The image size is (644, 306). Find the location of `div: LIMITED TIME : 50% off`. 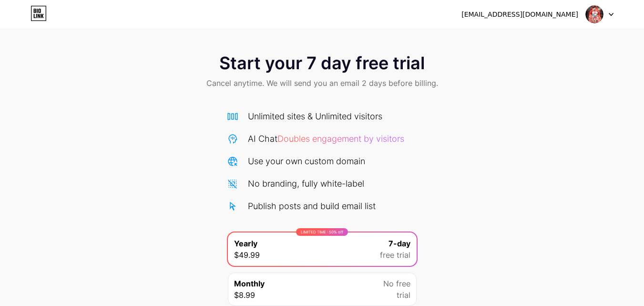

div: LIMITED TIME : 50% off is located at coordinates (322, 232).